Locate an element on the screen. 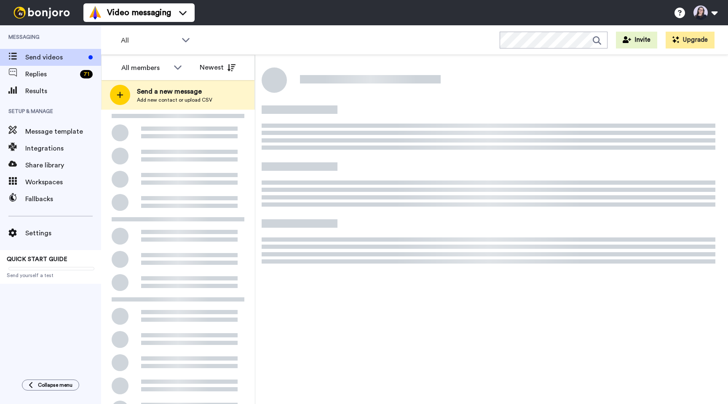  span: Share library is located at coordinates (63, 165).